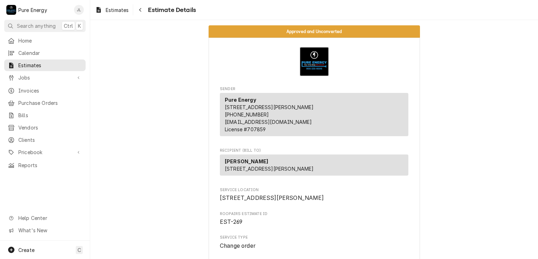  Describe the element at coordinates (45, 218) in the screenshot. I see `a: Go to Help Center` at that location.